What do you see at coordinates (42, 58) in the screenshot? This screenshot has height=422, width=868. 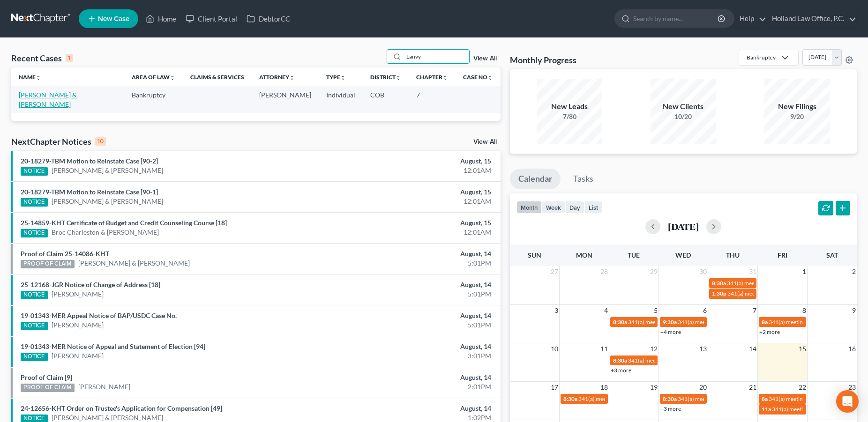 I see `div: Recent Cases` at bounding box center [42, 58].